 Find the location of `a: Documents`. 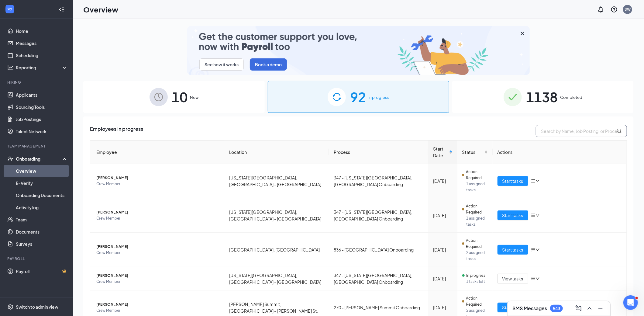

a: Documents is located at coordinates (42, 232).